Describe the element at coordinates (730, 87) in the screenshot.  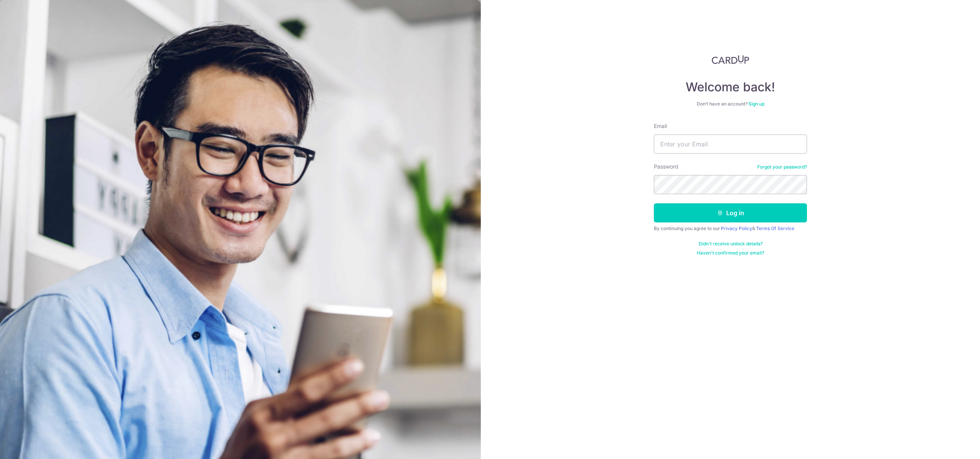
I see `h4: Welcome back!` at that location.